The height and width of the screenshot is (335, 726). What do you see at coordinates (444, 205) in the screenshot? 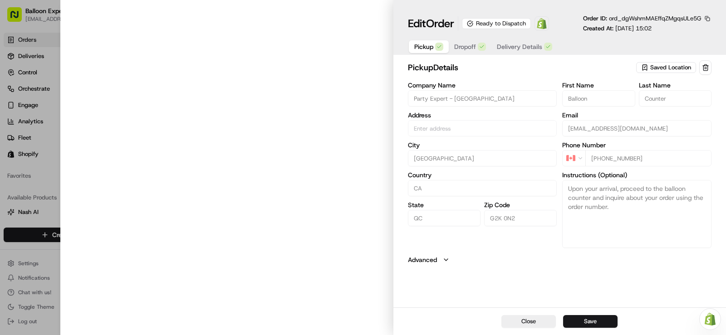
I see `label: State` at bounding box center [444, 205].